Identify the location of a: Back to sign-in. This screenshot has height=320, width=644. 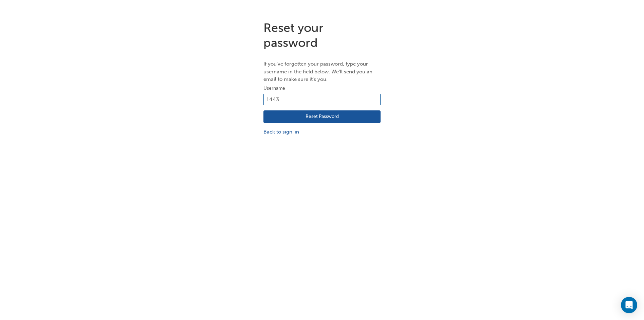
(322, 132).